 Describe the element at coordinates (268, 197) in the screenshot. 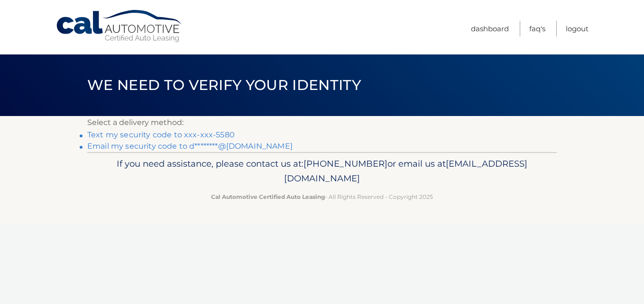

I see `strong: Cal Automotive Certified Auto Leasing` at that location.